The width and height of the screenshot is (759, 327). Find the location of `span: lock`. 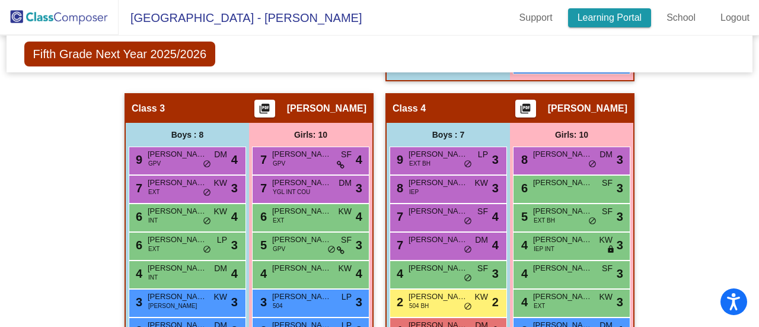

span: lock is located at coordinates (611, 250).